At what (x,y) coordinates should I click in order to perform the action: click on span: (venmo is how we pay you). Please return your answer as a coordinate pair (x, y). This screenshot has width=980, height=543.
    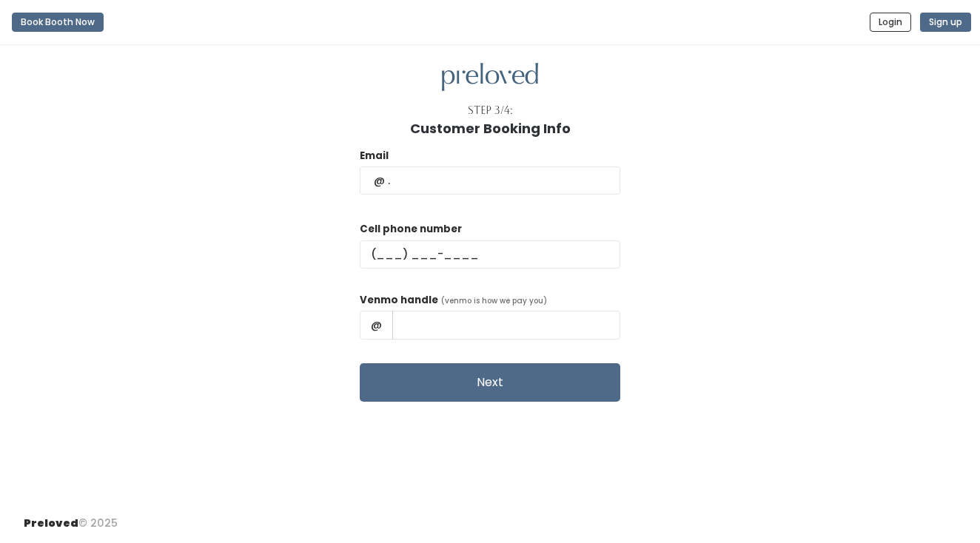
    Looking at the image, I should click on (494, 300).